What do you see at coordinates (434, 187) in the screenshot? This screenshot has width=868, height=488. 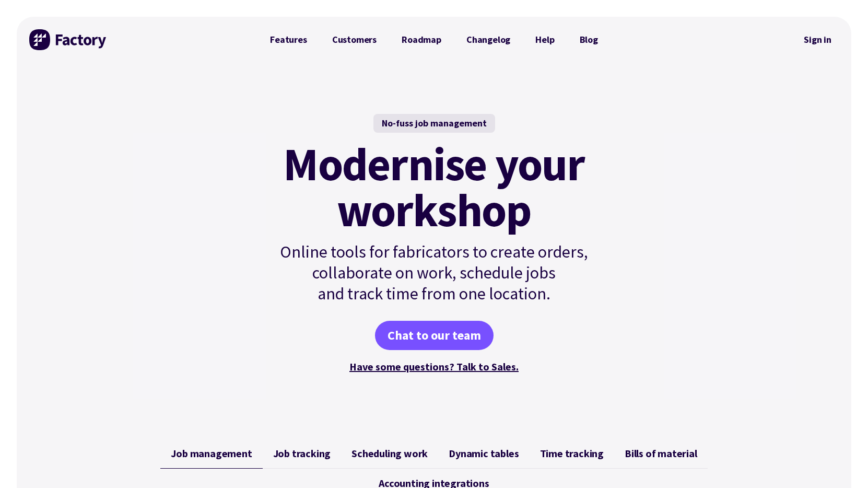 I see `mark: Modernise your workshop` at bounding box center [434, 187].